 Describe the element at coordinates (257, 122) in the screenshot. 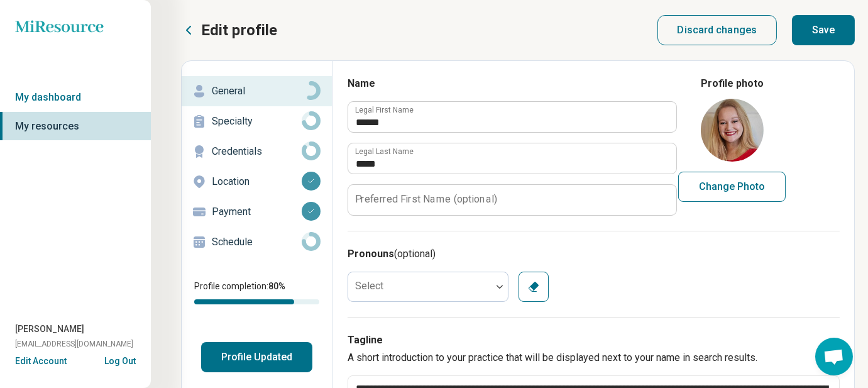

I see `a: Specialty` at that location.